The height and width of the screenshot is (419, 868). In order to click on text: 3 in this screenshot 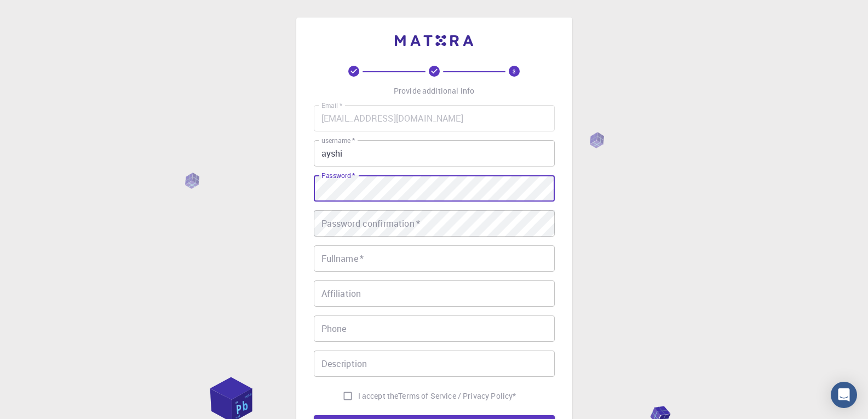, I will do `click(514, 71)`.